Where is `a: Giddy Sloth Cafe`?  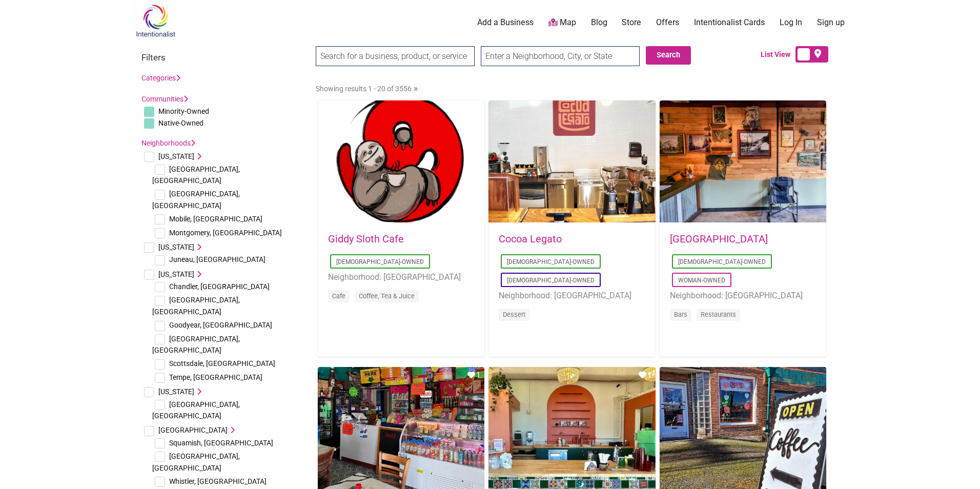 a: Giddy Sloth Cafe is located at coordinates (366, 239).